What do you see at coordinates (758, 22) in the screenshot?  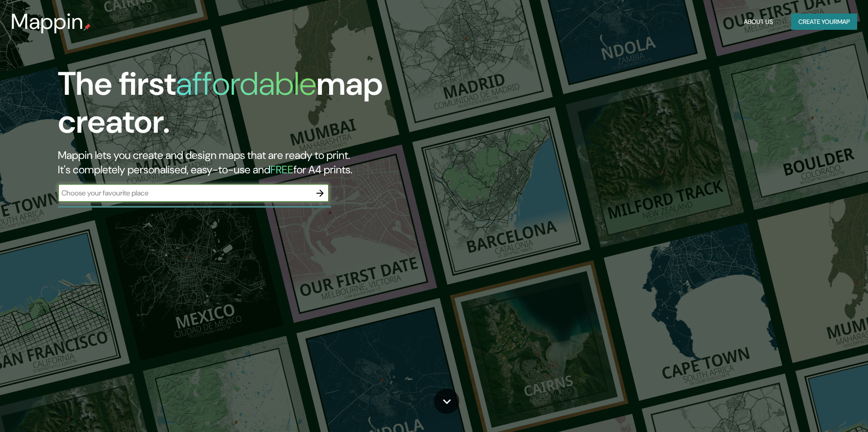 I see `button: About Us` at bounding box center [758, 22].